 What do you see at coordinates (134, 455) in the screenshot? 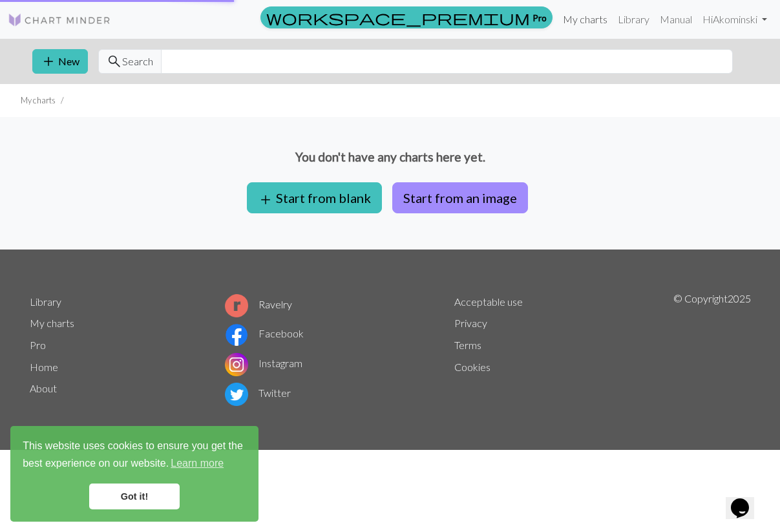
I see `span: This website uses cookies to ensure you get the best experience on our website.` at bounding box center [134, 455].